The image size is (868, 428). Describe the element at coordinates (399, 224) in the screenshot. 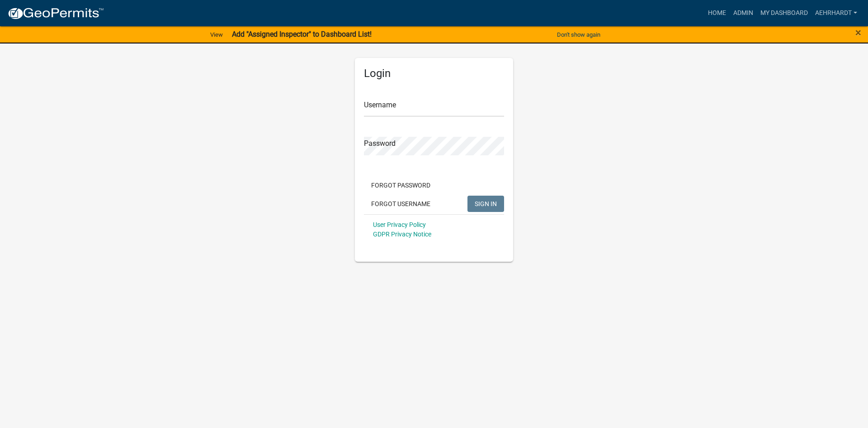

I see `a: User Privacy Policy` at that location.